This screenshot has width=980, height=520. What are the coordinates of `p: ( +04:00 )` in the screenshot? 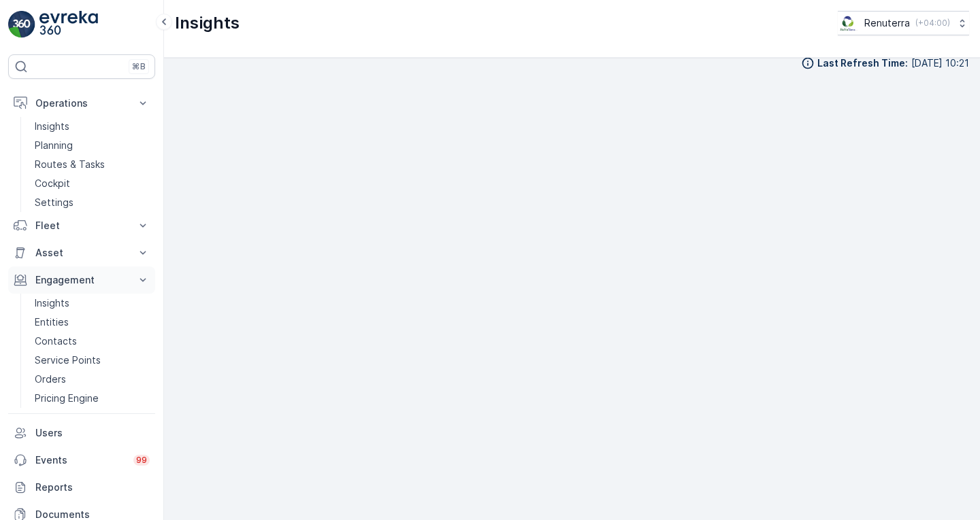 It's located at (933, 23).